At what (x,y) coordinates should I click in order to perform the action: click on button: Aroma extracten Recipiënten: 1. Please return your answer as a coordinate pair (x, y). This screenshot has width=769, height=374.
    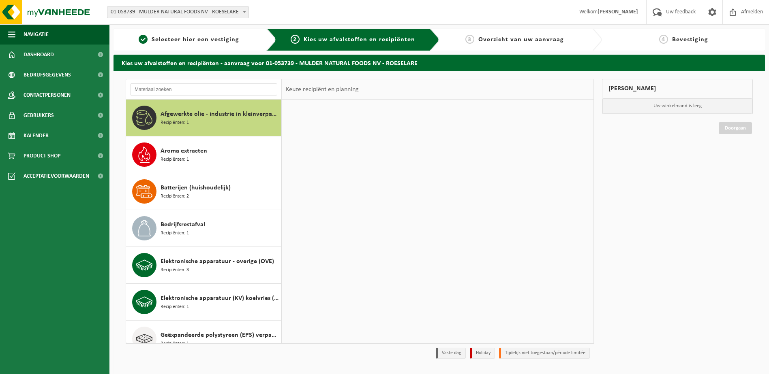
    Looking at the image, I should click on (203, 155).